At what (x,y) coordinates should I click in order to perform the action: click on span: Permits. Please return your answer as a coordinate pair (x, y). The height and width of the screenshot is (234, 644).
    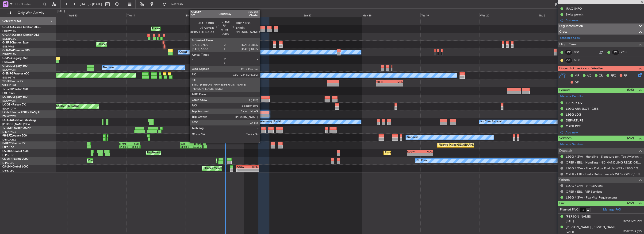
    Looking at the image, I should click on (565, 90).